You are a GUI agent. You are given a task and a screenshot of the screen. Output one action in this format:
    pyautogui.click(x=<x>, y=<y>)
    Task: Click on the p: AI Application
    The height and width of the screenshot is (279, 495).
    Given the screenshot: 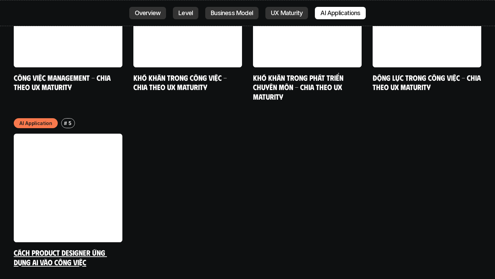 What is the action you would take?
    pyautogui.click(x=36, y=123)
    